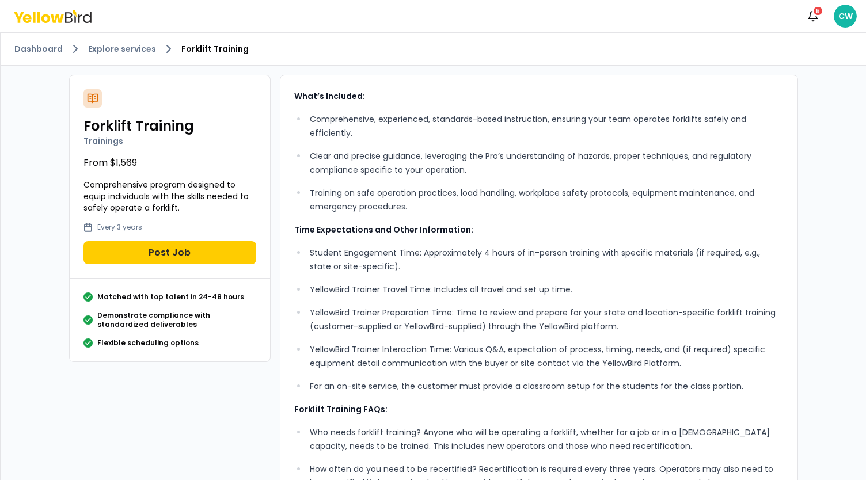 The image size is (866, 480). I want to click on strong: Time Expectations and Other Information:, so click(384, 230).